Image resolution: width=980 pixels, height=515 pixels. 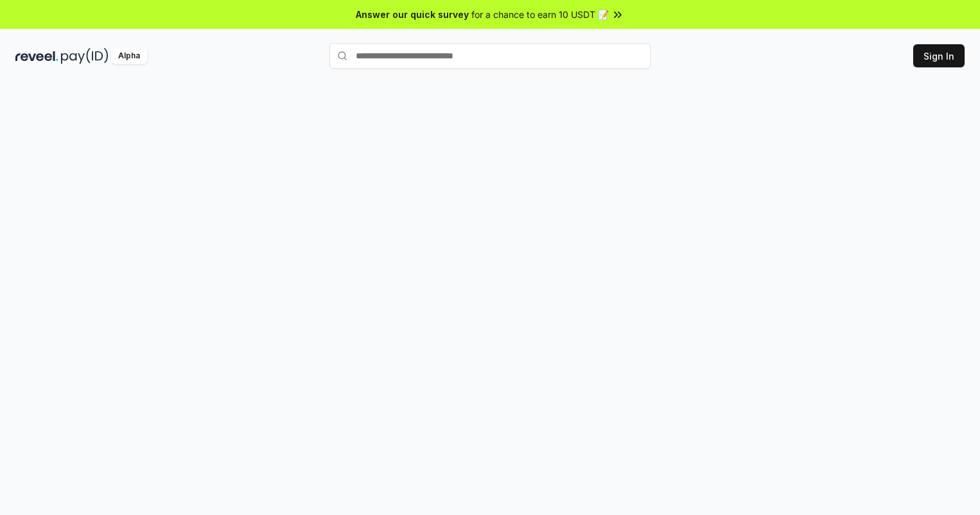 I want to click on img: reveel_dark, so click(x=37, y=56).